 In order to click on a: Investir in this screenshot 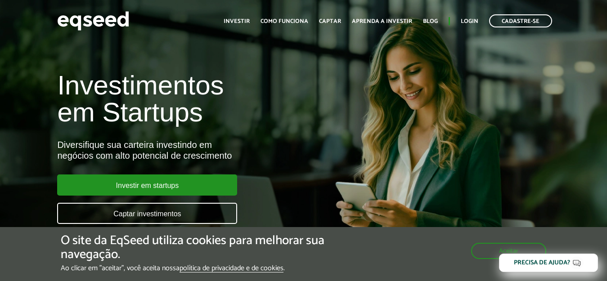, I will do `click(237, 21)`.